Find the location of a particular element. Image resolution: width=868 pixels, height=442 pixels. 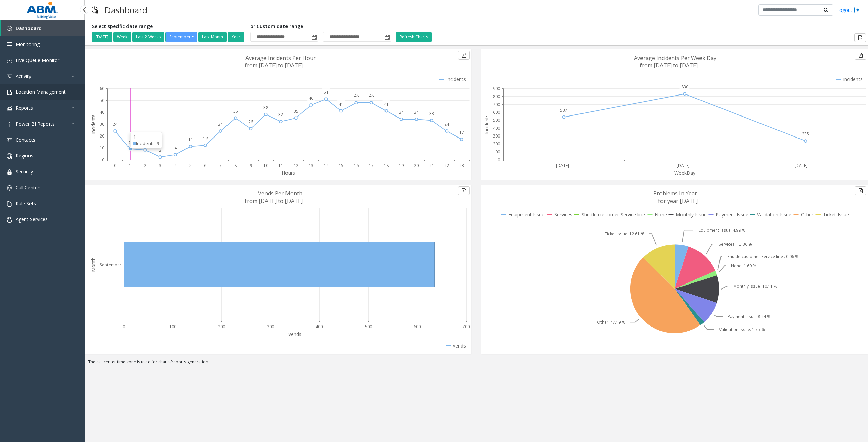

button: Year is located at coordinates (236, 37).